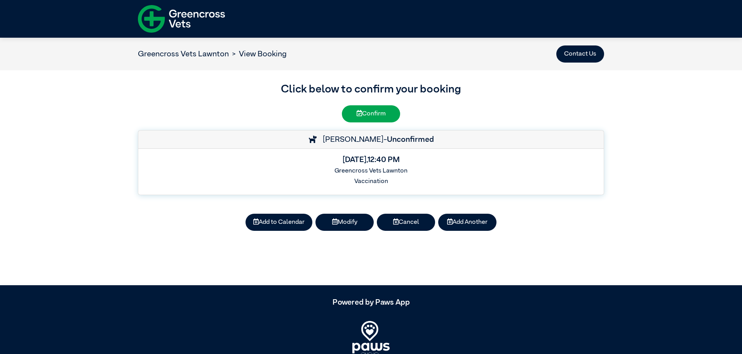 The height and width of the screenshot is (354, 742). What do you see at coordinates (371, 181) in the screenshot?
I see `h6: Vaccination` at bounding box center [371, 181].